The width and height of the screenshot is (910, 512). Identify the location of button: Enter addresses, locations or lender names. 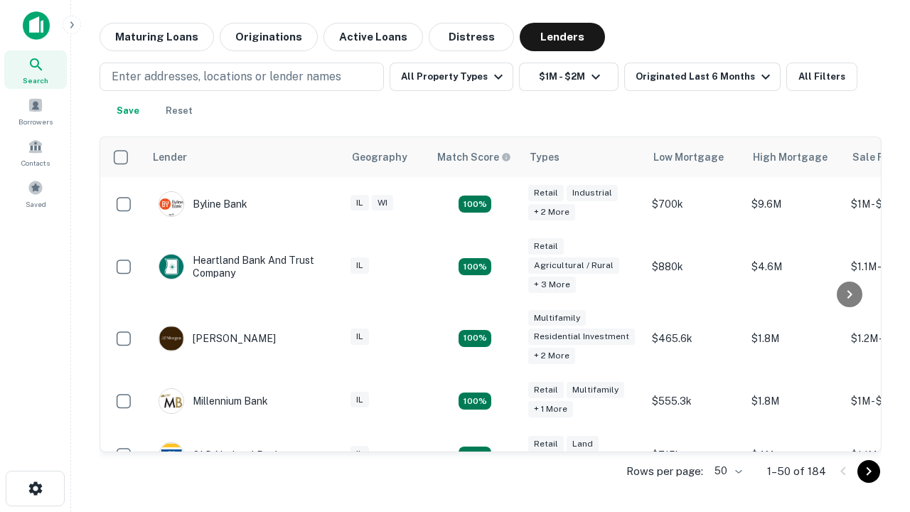
(242, 77).